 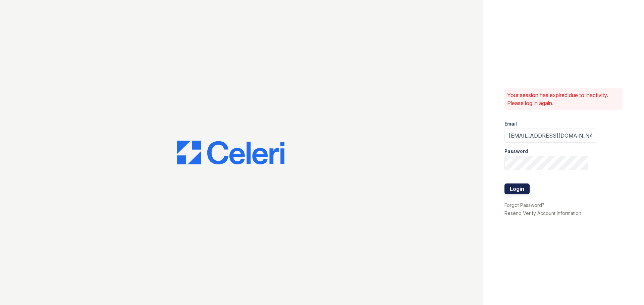 What do you see at coordinates (231, 152) in the screenshot?
I see `img: CE_Logo_Blue-a8612792a0a2168367f1c8372b55b34899dd931a85d93a1a3d3e32e68fde9ad4.png` at bounding box center [231, 152].